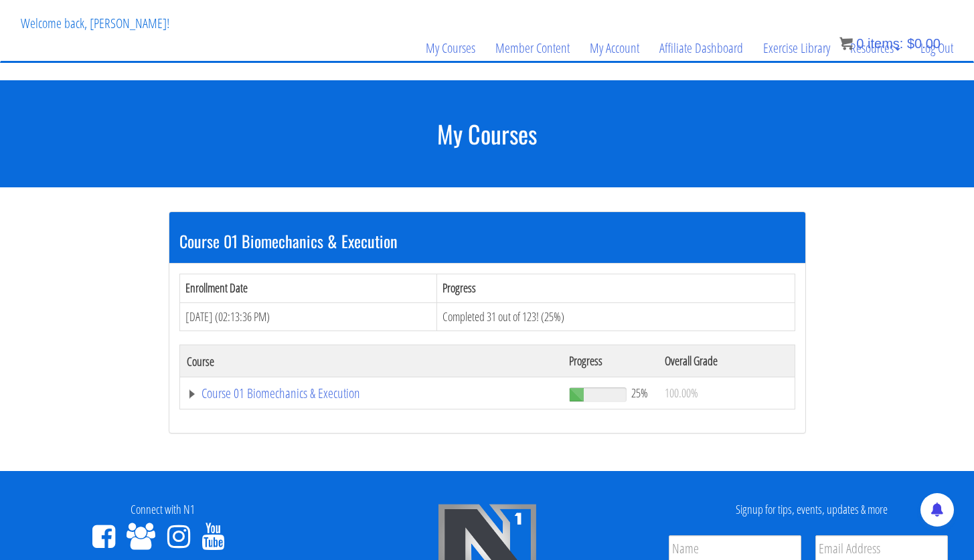 The width and height of the screenshot is (974, 560). What do you see at coordinates (701, 48) in the screenshot?
I see `a: Affiliate Dashboard` at bounding box center [701, 48].